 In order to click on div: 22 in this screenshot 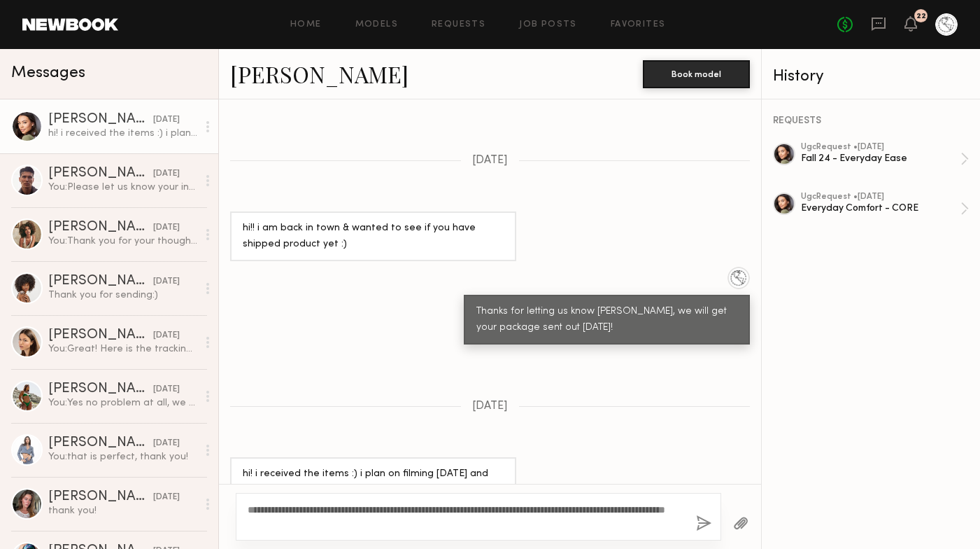, I will do `click(921, 16)`.